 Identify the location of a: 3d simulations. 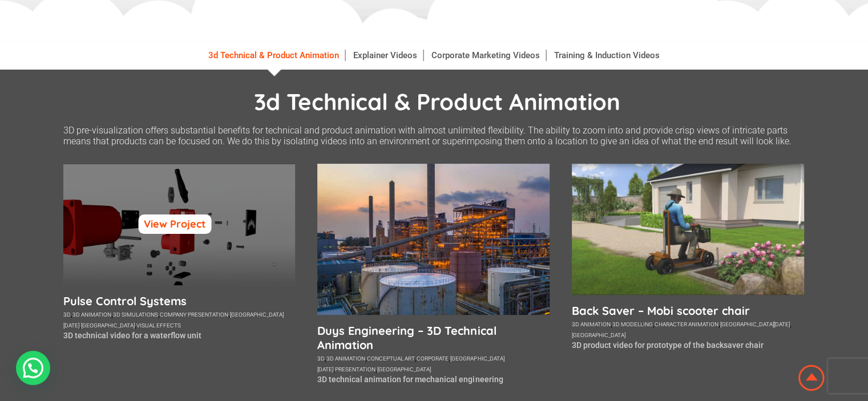
(135, 314).